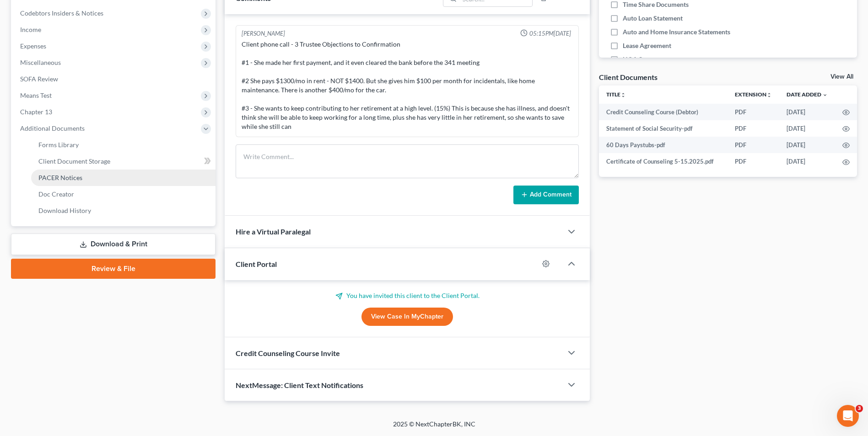 The image size is (868, 436). What do you see at coordinates (546, 195) in the screenshot?
I see `button: Add Comment` at bounding box center [546, 195].